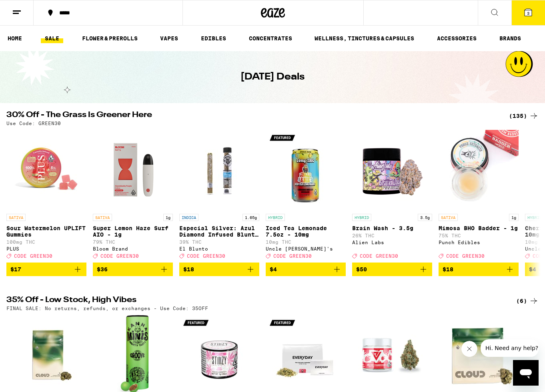  What do you see at coordinates (219, 196) in the screenshot?
I see `a: Open page for Especial Silver: Azul Diamond Infused Blunt - 1.65g from El Blunto` at bounding box center [219, 196].